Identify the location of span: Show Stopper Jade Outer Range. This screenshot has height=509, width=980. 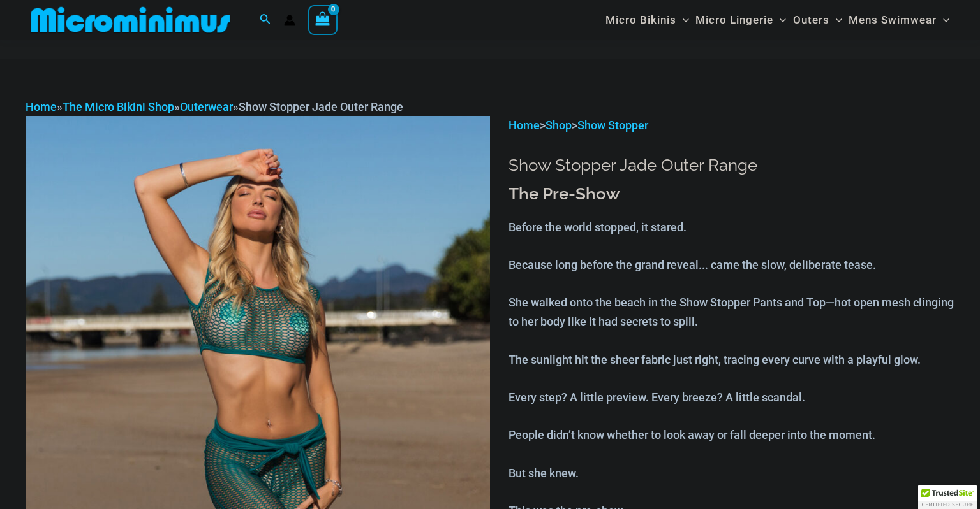
(321, 106).